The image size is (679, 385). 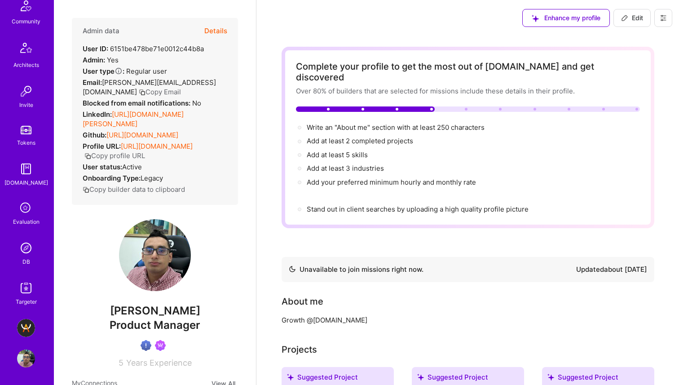 What do you see at coordinates (152, 178) in the screenshot?
I see `span: legacy` at bounding box center [152, 178].